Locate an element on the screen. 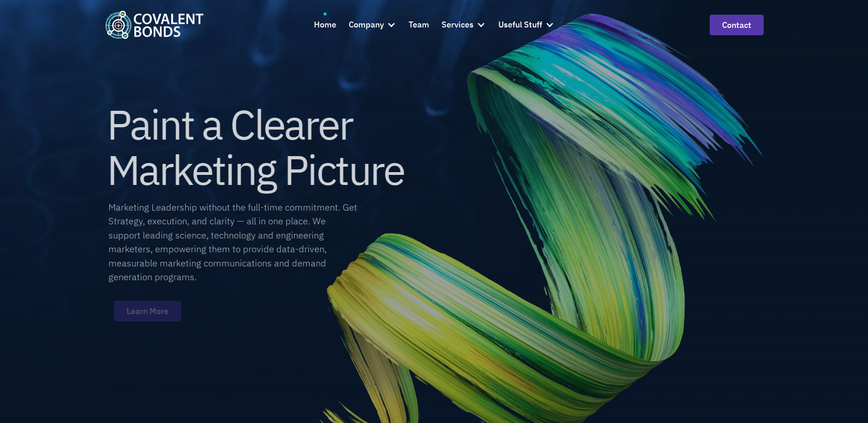 Image resolution: width=868 pixels, height=423 pixels. a: contact is located at coordinates (737, 25).